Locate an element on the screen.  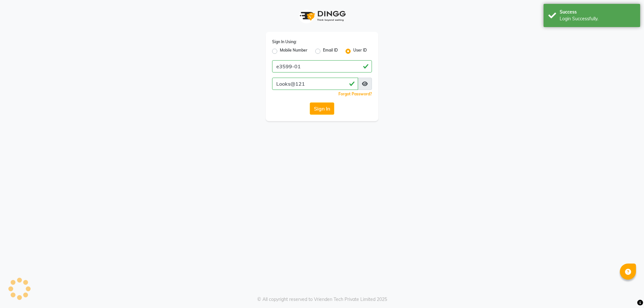
label: User ID is located at coordinates (360, 51).